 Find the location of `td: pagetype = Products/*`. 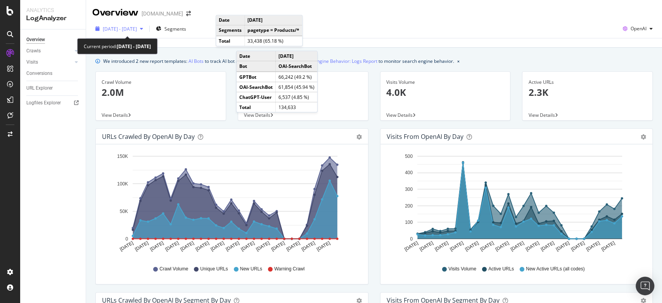

td: pagetype = Products/* is located at coordinates (273, 30).